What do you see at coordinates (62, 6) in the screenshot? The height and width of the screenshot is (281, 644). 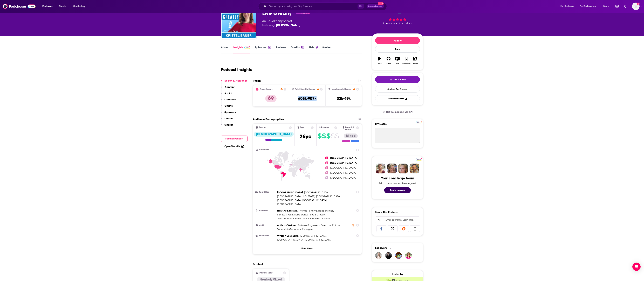 I see `a: Charts` at bounding box center [62, 6].